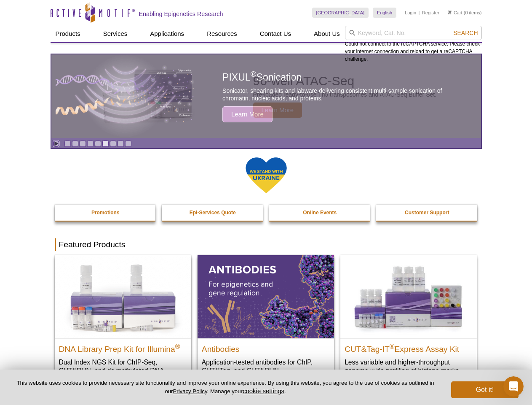 The width and height of the screenshot is (532, 405). What do you see at coordinates (123, 370) in the screenshot?
I see `p: Dual Index NGS Kit for ChIP-Seq, CUT&RUN, and ds methylated DNA assays.` at bounding box center [123, 370].